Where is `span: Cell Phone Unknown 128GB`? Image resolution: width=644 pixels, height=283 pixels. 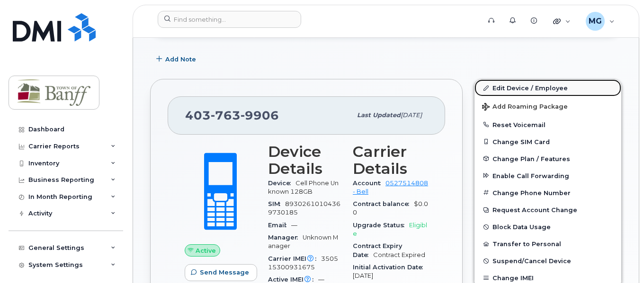 span: Cell Phone Unknown 128GB is located at coordinates (303, 187).